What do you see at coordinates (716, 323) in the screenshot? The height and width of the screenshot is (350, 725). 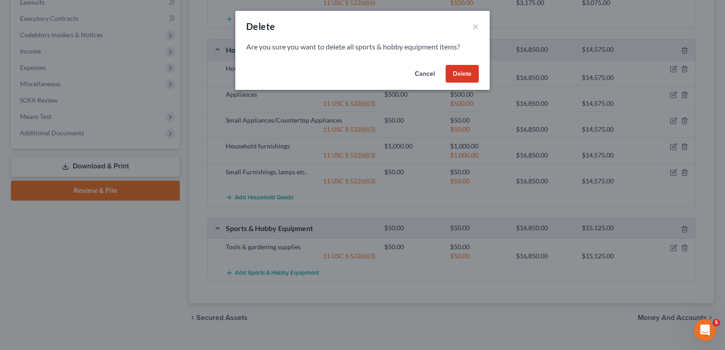 I see `span: 5` at bounding box center [716, 323].